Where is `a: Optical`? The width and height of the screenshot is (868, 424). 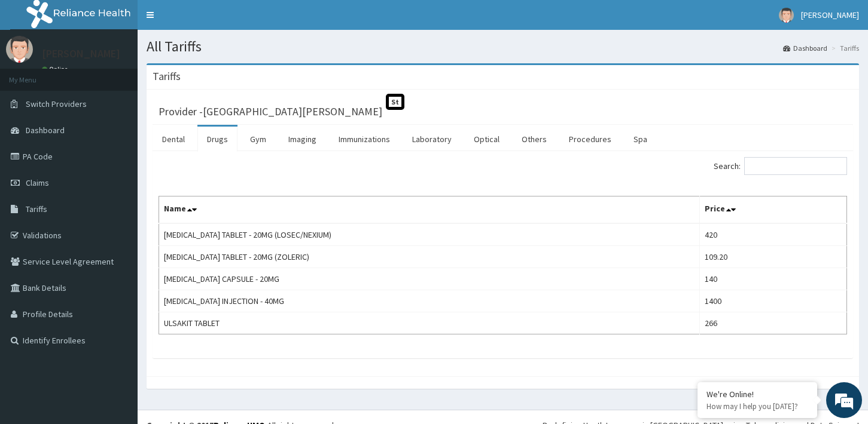
a: Optical is located at coordinates (486, 139).